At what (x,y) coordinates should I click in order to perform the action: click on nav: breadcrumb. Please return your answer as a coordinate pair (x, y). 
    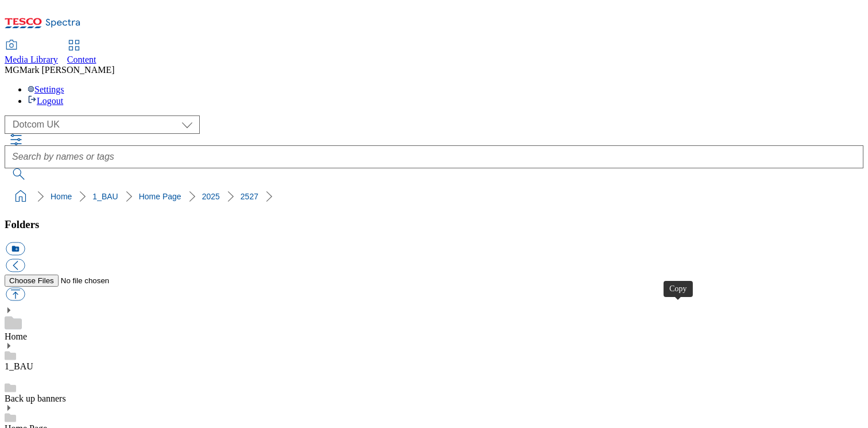
    Looking at the image, I should click on (434, 196).